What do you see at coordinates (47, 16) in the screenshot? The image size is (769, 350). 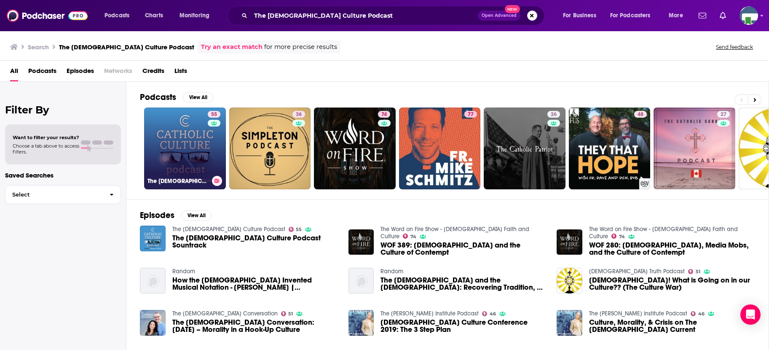 I see `a: Podchaser - Follow, Share and Rate Podcasts` at bounding box center [47, 16].